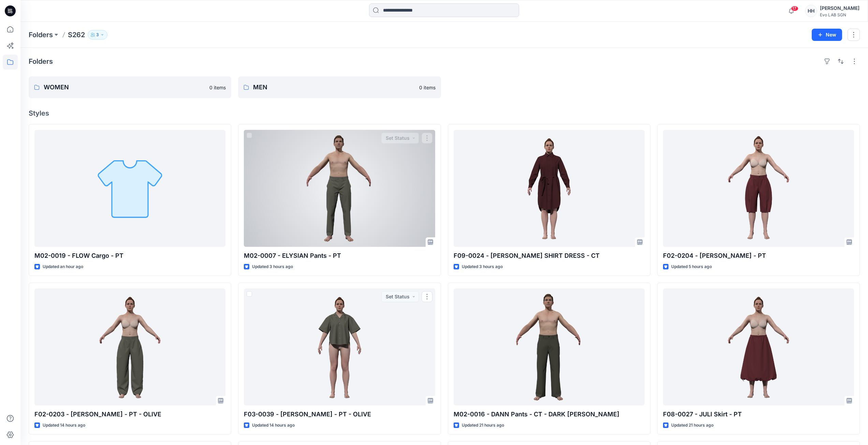 Image resolution: width=868 pixels, height=445 pixels. What do you see at coordinates (124, 88) in the screenshot?
I see `p: WOMEN` at bounding box center [124, 88].